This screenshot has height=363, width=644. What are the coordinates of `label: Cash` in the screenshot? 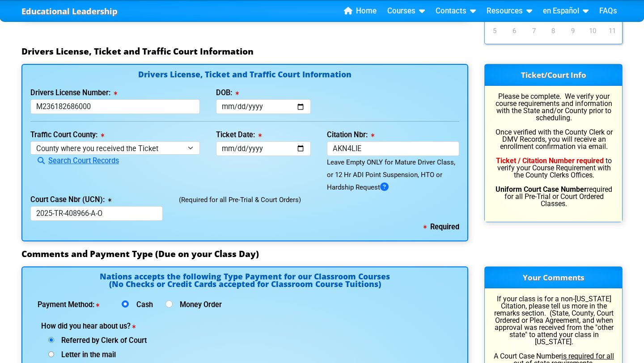 It's located at (144, 305).